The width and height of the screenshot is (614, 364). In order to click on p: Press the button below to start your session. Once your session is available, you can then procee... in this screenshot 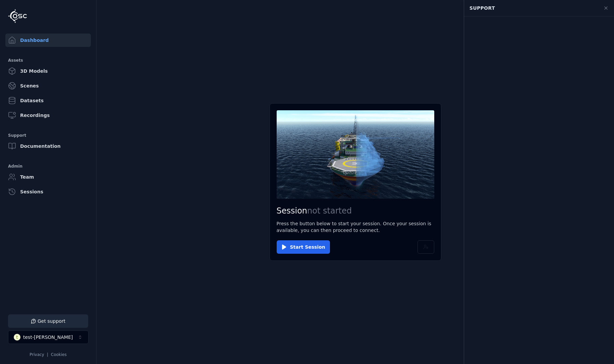, I will do `click(355, 227)`.